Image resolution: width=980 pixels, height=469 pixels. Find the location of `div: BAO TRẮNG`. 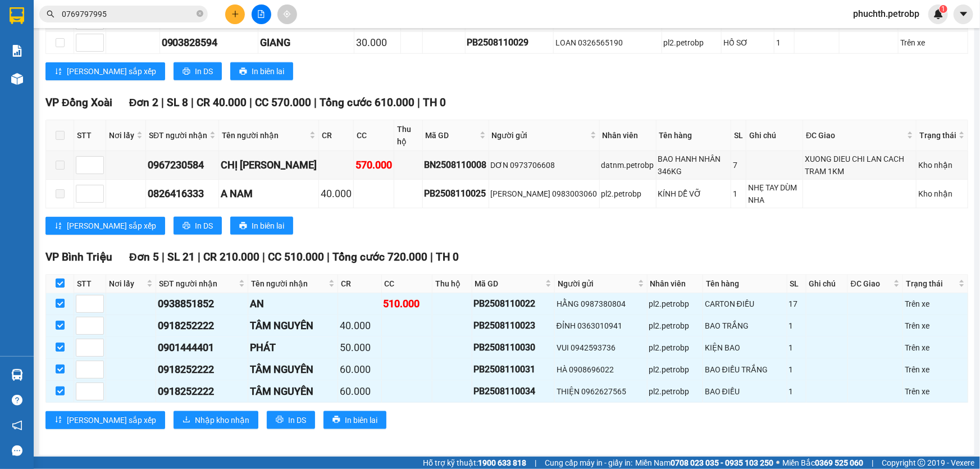

div: BAO TRẮNG is located at coordinates (745, 326).